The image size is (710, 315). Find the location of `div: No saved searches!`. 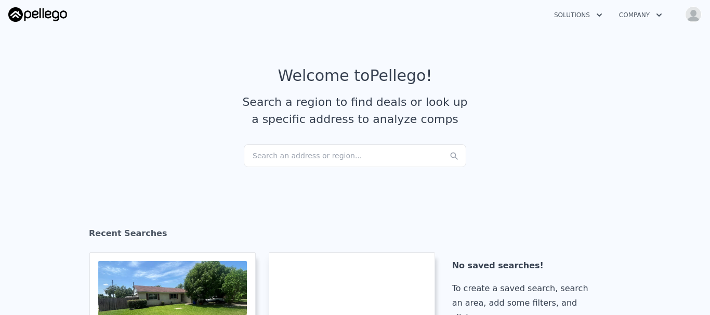

div: No saved searches! is located at coordinates (527, 266).